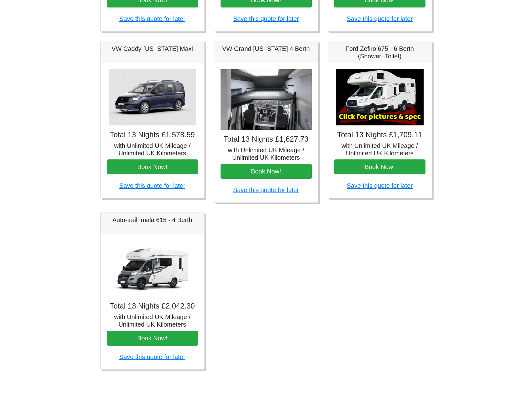 The image size is (532, 394). Describe the element at coordinates (380, 135) in the screenshot. I see `h4: Total 13 Nights £1,709.11` at that location.